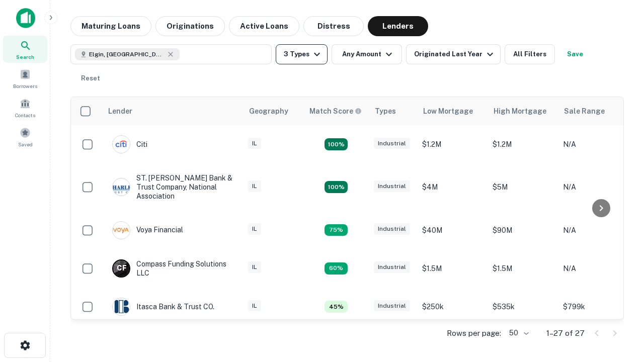 The width and height of the screenshot is (644, 362). I want to click on th: Types, so click(393, 111).